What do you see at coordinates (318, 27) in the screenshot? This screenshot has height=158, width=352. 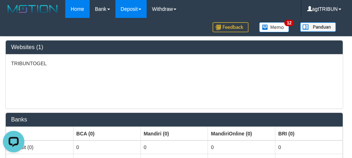 I see `img: panduan.png` at bounding box center [318, 27].